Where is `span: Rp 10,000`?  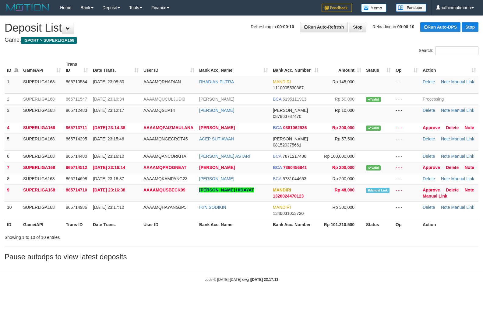 span: Rp 10,000 is located at coordinates (344, 110).